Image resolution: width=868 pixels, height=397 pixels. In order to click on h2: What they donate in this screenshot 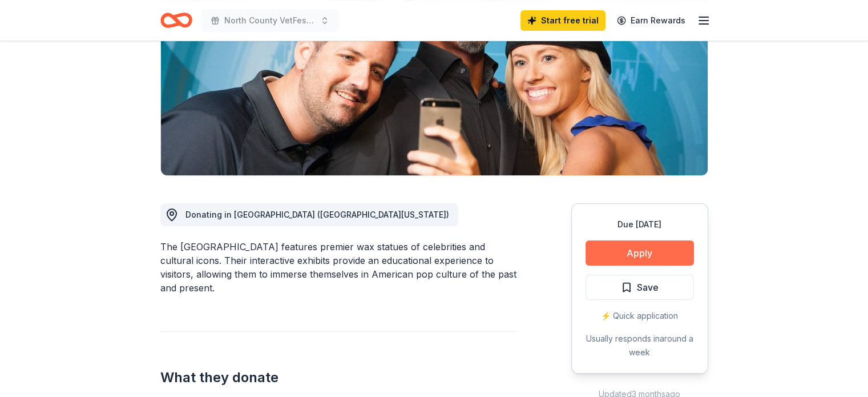, I will do `click(339, 377)`.